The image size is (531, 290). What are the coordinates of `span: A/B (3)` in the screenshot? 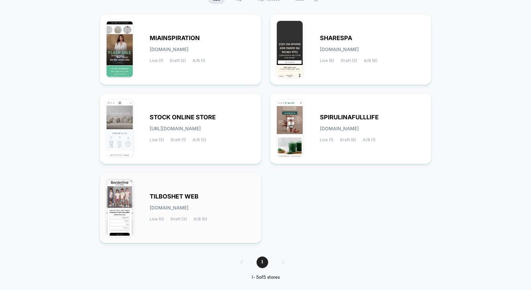 It's located at (199, 140).